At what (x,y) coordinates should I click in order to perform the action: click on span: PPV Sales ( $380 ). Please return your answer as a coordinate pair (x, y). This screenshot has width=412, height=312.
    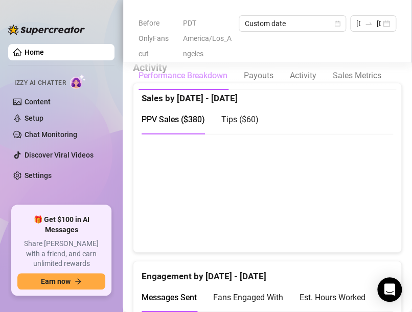
    Looking at the image, I should click on (173, 119).